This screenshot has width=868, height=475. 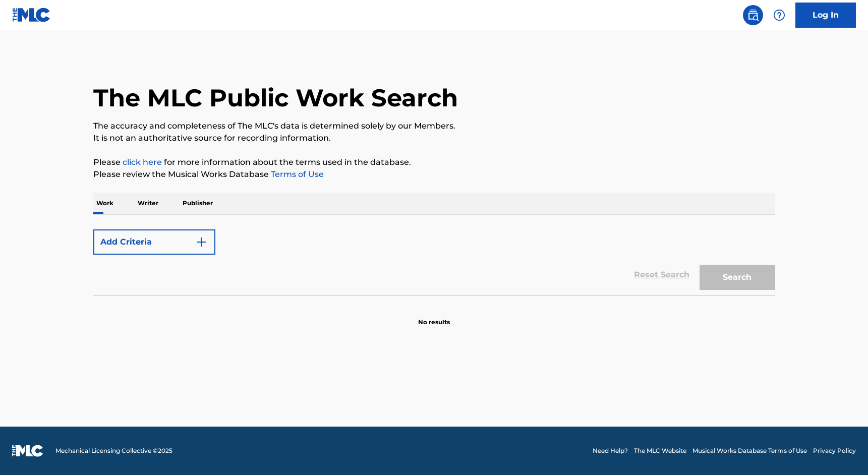 I want to click on p: It is not an authoritative source for recording information., so click(x=434, y=138).